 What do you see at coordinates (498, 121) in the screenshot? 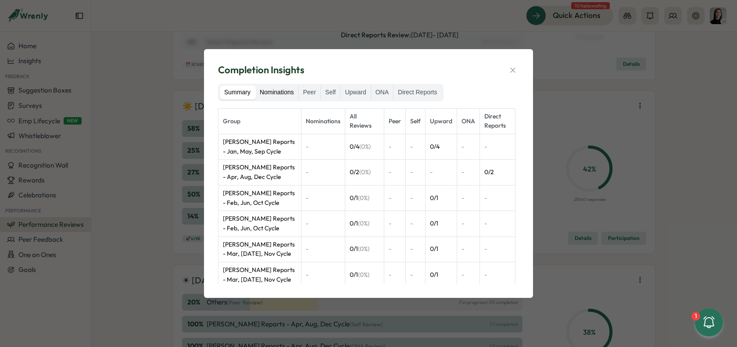
I see `th: Direct Reports` at bounding box center [498, 121].